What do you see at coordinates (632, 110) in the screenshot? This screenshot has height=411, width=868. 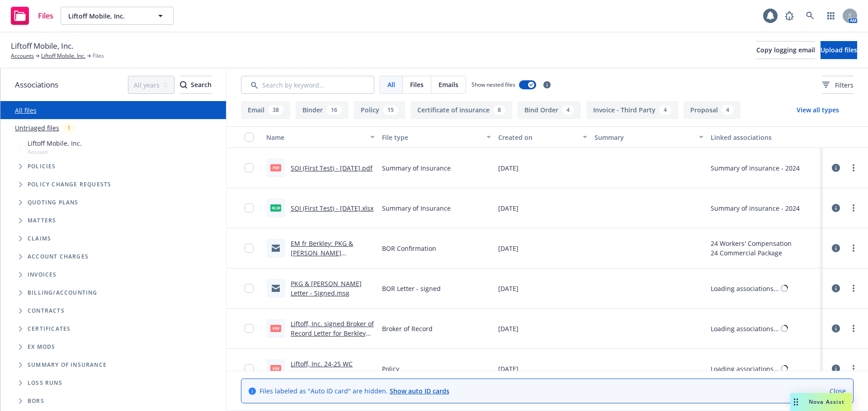 I see `button: Invoice - Third Party` at bounding box center [632, 110].